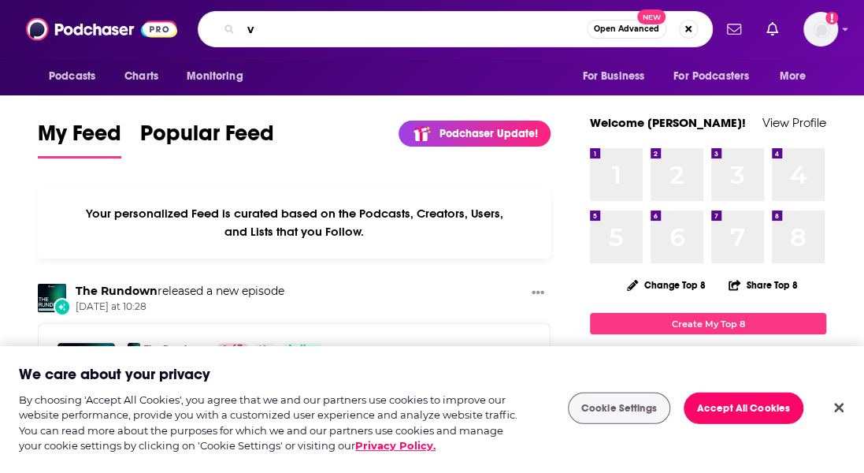 The image size is (864, 473). What do you see at coordinates (86, 371) in the screenshot?
I see `a: Gold Hits Record High, Electronic Arts to Go Private at $55B Valuation` at bounding box center [86, 371].